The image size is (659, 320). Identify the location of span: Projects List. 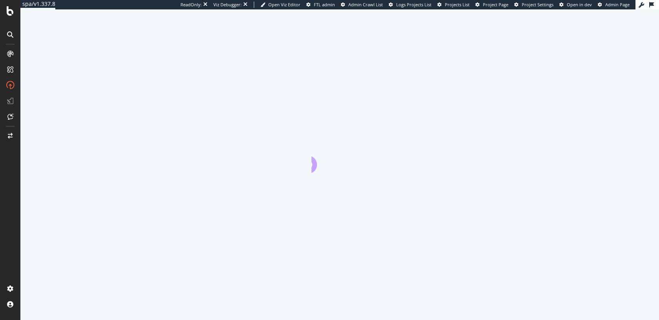
(457, 4).